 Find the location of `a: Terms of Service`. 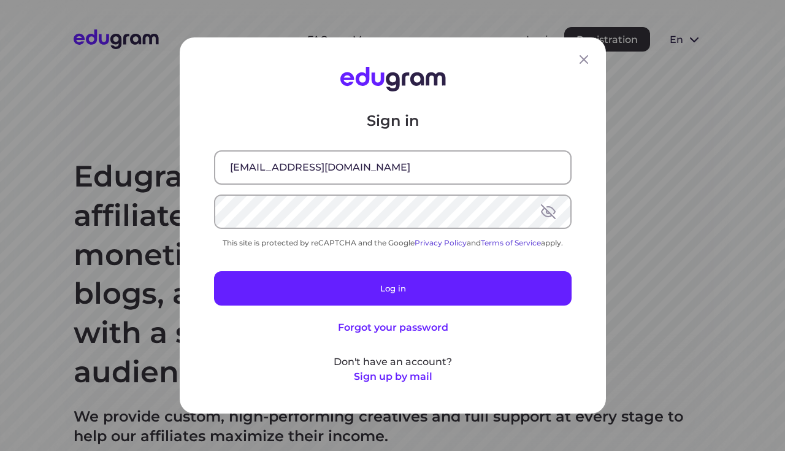

a: Terms of Service is located at coordinates (511, 242).